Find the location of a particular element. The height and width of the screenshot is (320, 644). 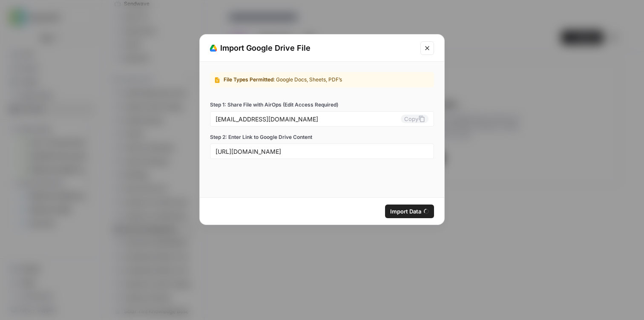

label: Step 1: Share File with AirOps (Edit Access Required) is located at coordinates (322, 105).